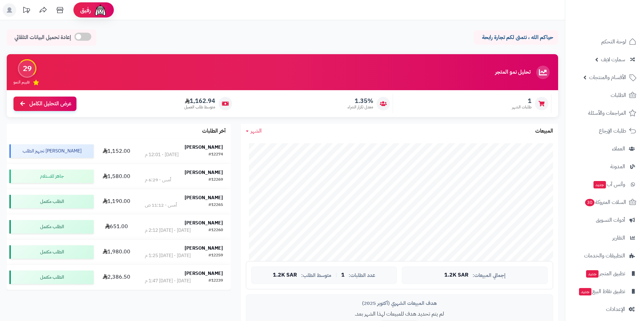  Describe the element at coordinates (43, 37) in the screenshot. I see `span: إعادة تحميل البيانات التلقائي` at that location.